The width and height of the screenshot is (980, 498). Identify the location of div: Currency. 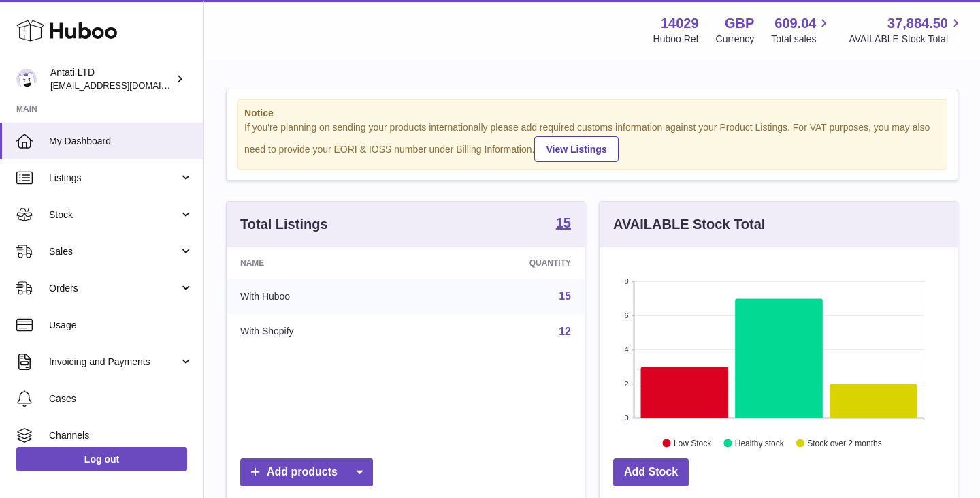
(735, 39).